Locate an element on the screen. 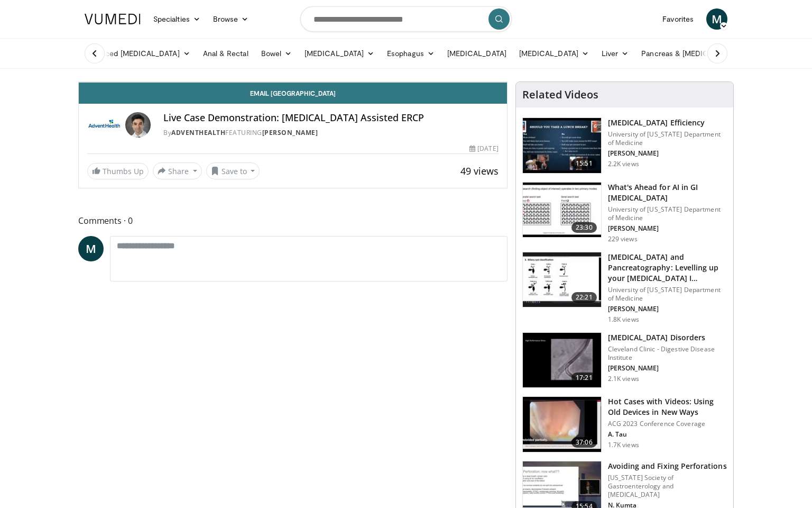 This screenshot has height=508, width=812. p: ACG 2023 Conference Coverage is located at coordinates (668, 424).